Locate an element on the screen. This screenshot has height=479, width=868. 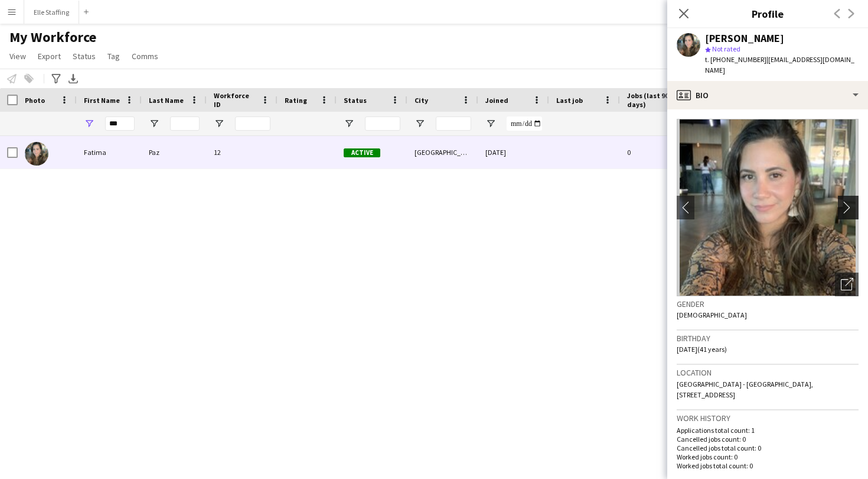
span: Not rated is located at coordinates (727, 48).